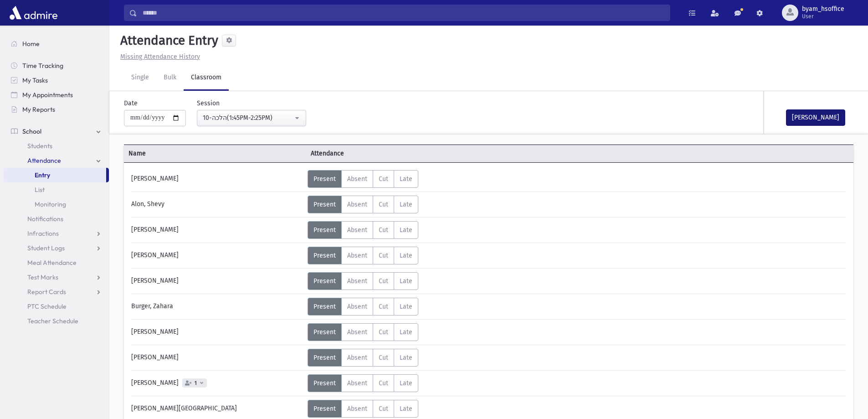 The width and height of the screenshot is (868, 419). I want to click on a: List, so click(56, 189).